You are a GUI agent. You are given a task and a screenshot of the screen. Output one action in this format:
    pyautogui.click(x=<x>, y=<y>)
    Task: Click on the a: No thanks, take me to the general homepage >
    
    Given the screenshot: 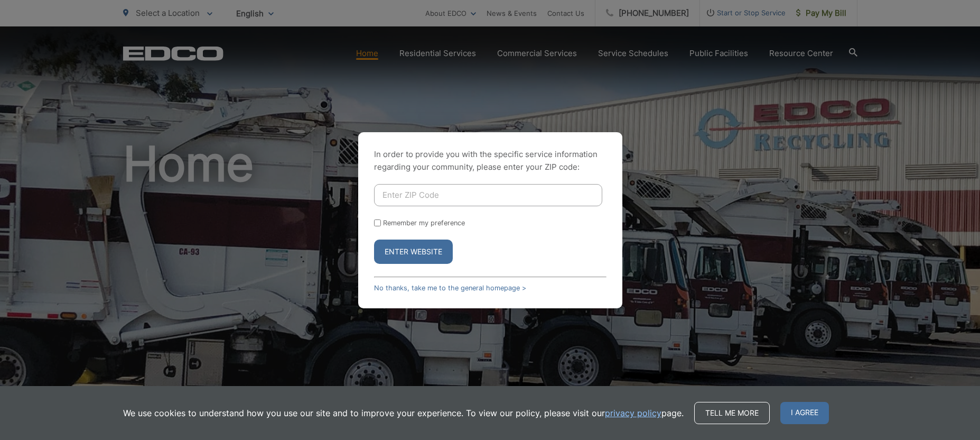 What is the action you would take?
    pyautogui.click(x=450, y=288)
    